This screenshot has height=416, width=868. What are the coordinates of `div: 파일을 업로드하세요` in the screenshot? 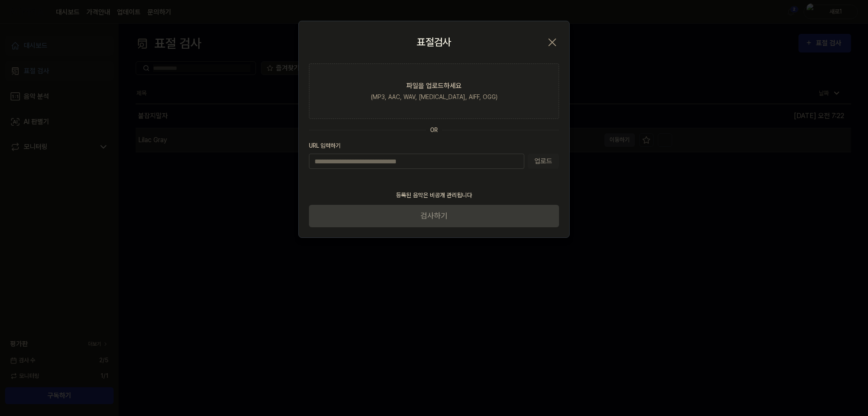 It's located at (434, 86).